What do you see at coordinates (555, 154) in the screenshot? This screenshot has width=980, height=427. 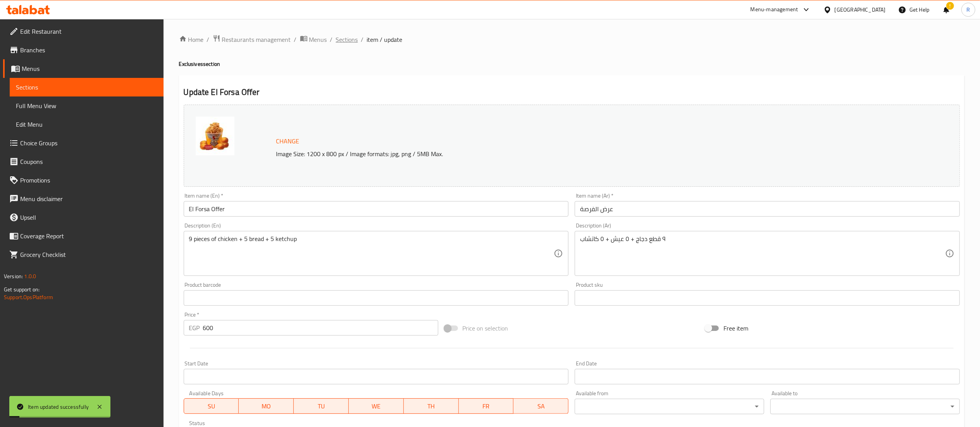 I see `p: Image Size: 1200 x 800 px / Image formats: jpg, png / 5MB Max.` at bounding box center [555, 154].